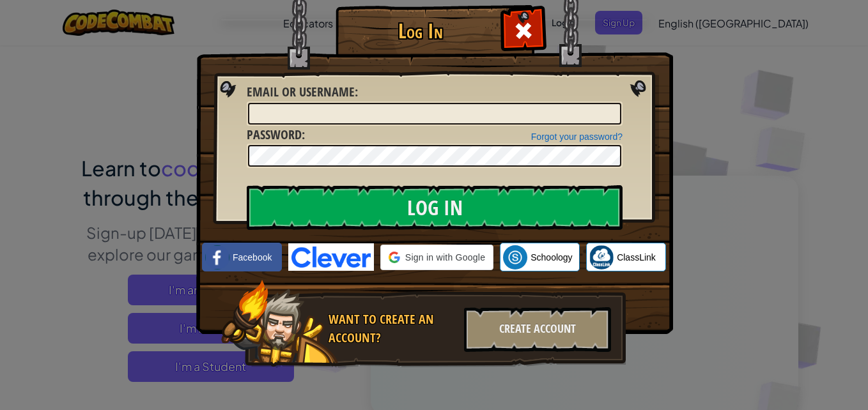 The height and width of the screenshot is (410, 868). Describe the element at coordinates (577, 136) in the screenshot. I see `a: Forgot your password?` at that location.